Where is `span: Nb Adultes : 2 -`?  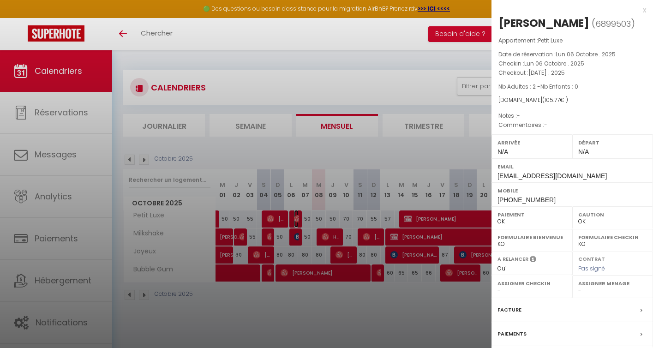
span: Nb Adultes : 2 - is located at coordinates (538, 86).